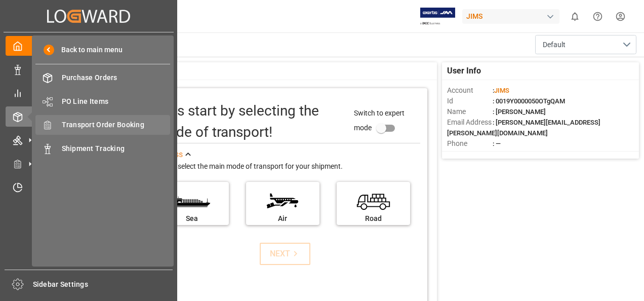 Image resolution: width=644 pixels, height=301 pixels. What do you see at coordinates (89, 46) in the screenshot?
I see `a: My Cockpit` at bounding box center [89, 46].